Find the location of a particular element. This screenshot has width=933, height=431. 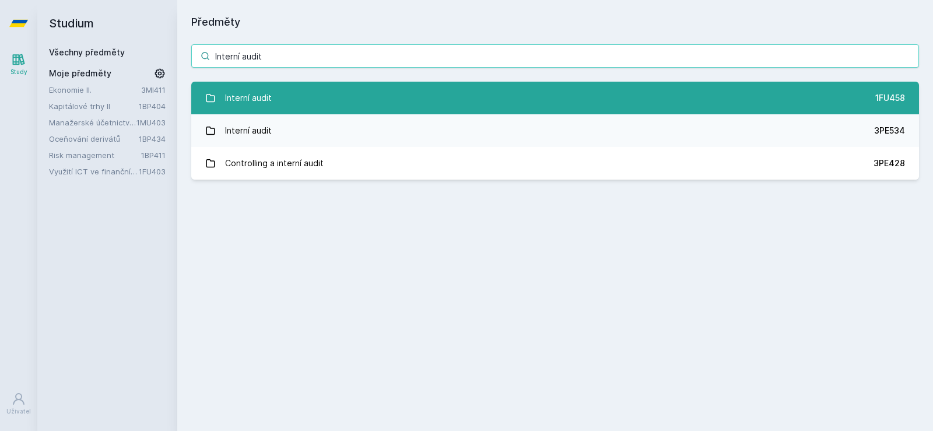

a: Všechny předměty is located at coordinates (87, 52).